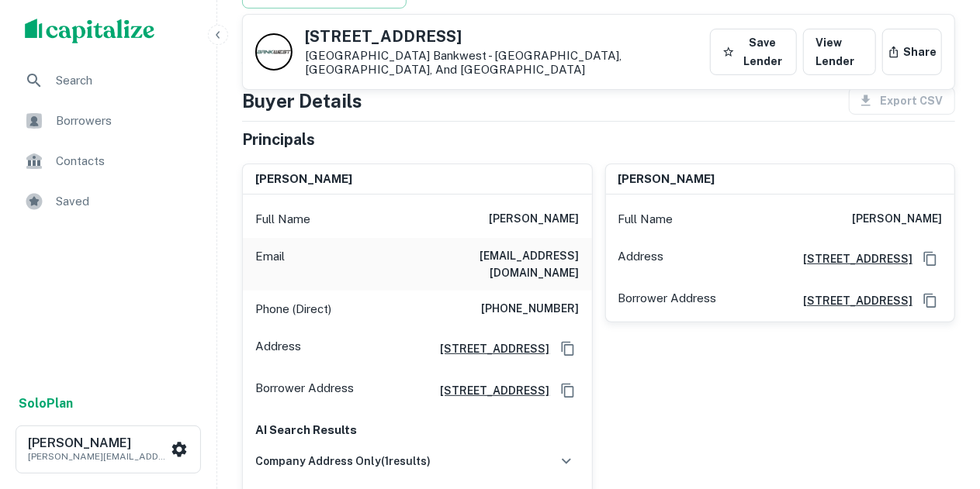 This screenshot has height=489, width=980. Describe the element at coordinates (293, 309) in the screenshot. I see `p: Phone (Direct)` at that location.